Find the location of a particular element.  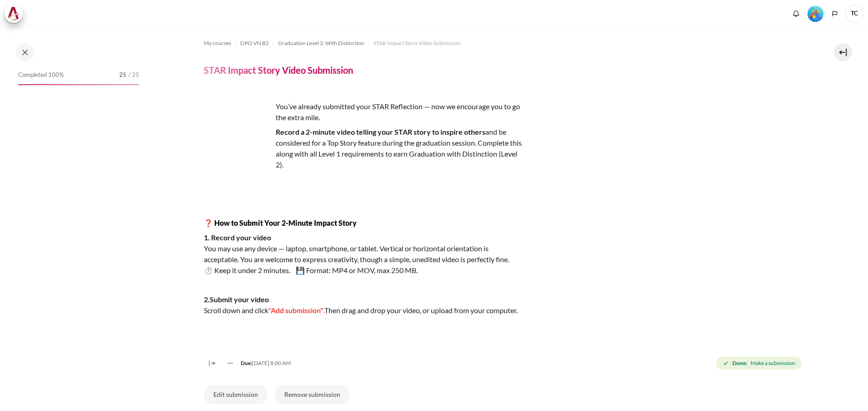

span: OPO VN B2 is located at coordinates (255, 44).